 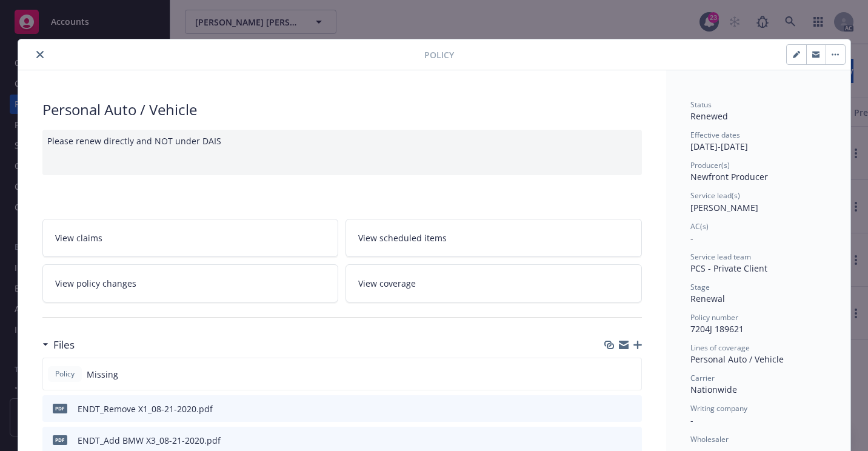 What do you see at coordinates (493, 238) in the screenshot?
I see `a: View scheduled items` at bounding box center [493, 238].